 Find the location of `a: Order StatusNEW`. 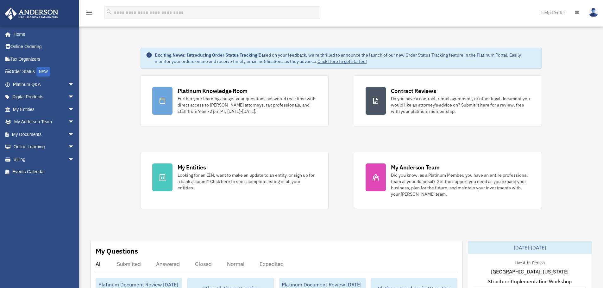

a: Order StatusNEW is located at coordinates (44, 72).